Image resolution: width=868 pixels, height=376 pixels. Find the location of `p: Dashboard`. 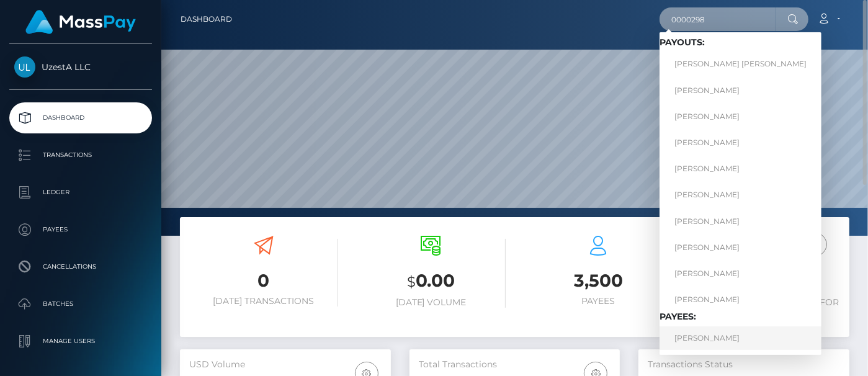

p: Dashboard is located at coordinates (81, 118).